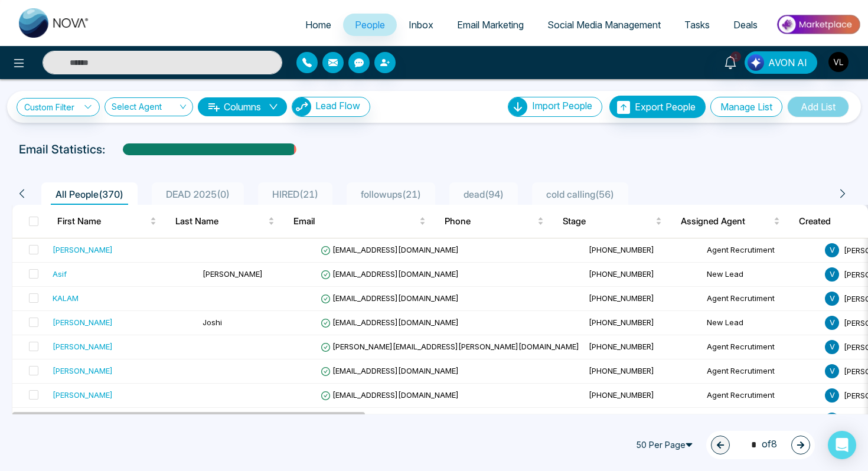 This screenshot has width=868, height=471. Describe the element at coordinates (421, 25) in the screenshot. I see `span: Inbox` at that location.